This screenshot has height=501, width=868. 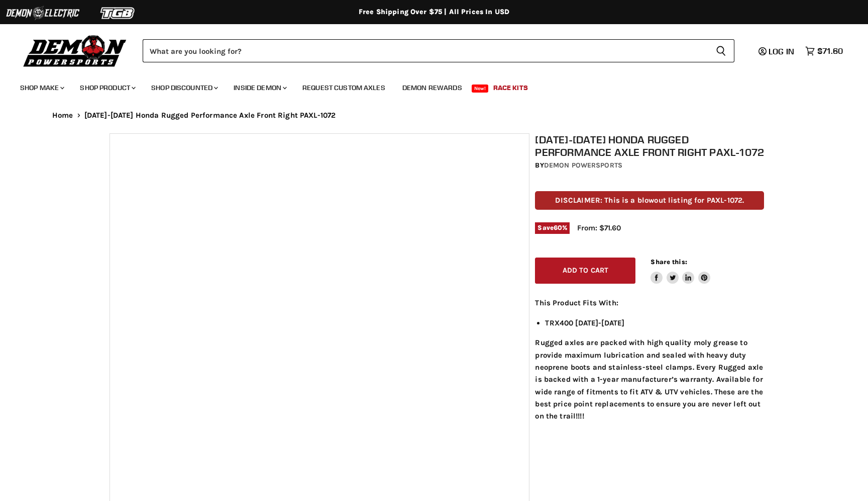 I want to click on div: Free Shipping Over $75 | All Prices In USD, so click(x=434, y=12).